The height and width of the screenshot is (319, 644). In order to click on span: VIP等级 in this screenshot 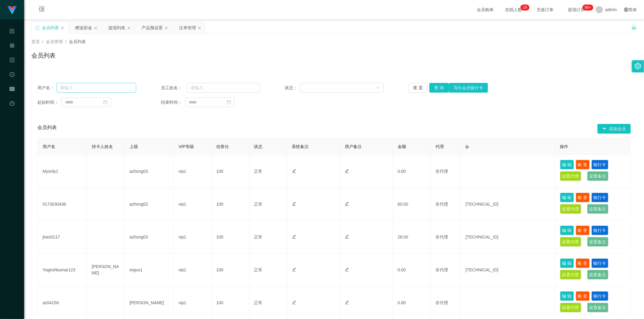, I will do `click(186, 147)`.